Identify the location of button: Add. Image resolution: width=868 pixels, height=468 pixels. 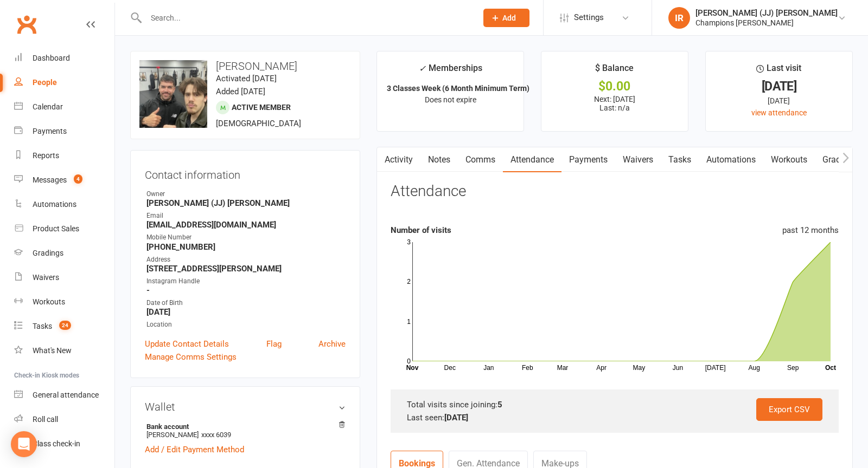
(506, 18).